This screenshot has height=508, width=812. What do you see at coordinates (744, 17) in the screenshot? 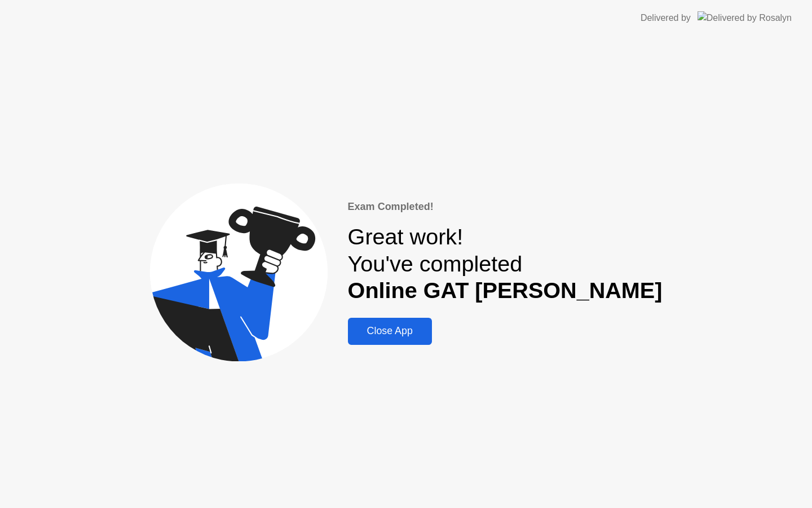
I see `img: Delivered by Rosalyn` at bounding box center [744, 17].